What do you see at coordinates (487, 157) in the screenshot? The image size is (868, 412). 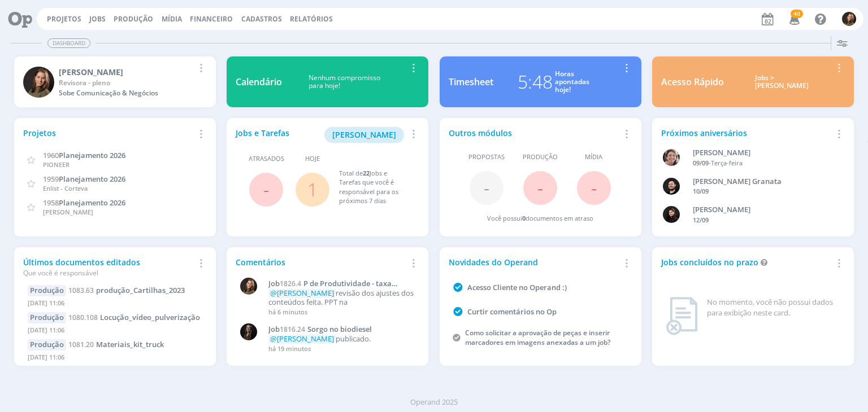 I see `span: Propostas` at bounding box center [487, 157].